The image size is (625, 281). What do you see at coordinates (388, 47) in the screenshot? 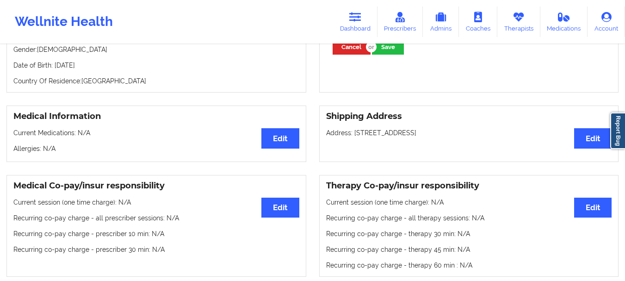
I see `button: Save` at bounding box center [388, 47].